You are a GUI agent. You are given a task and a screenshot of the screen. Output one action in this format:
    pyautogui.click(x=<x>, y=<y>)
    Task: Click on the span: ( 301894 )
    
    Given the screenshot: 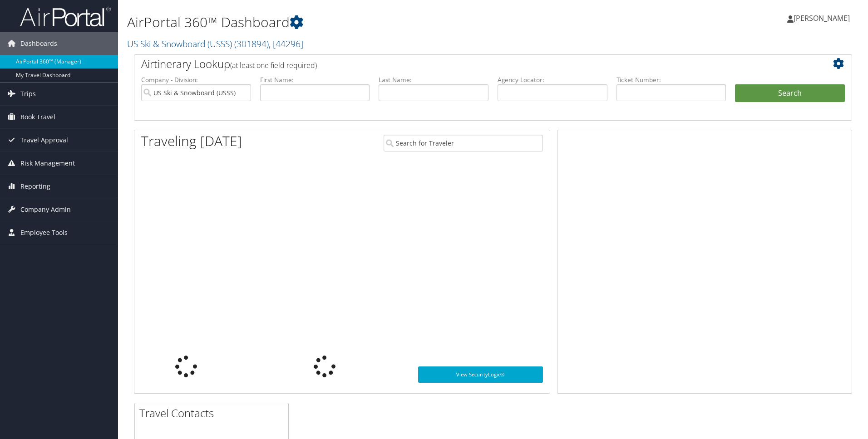 What is the action you would take?
    pyautogui.click(x=252, y=44)
    